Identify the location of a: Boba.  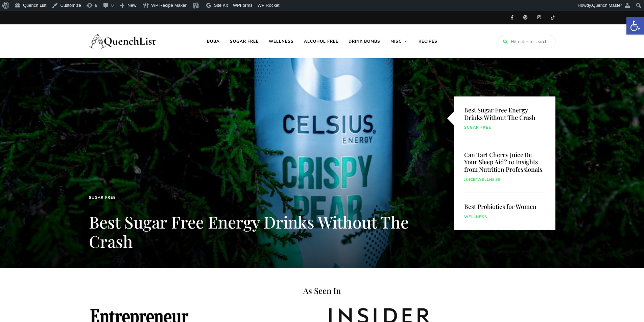
(213, 41).